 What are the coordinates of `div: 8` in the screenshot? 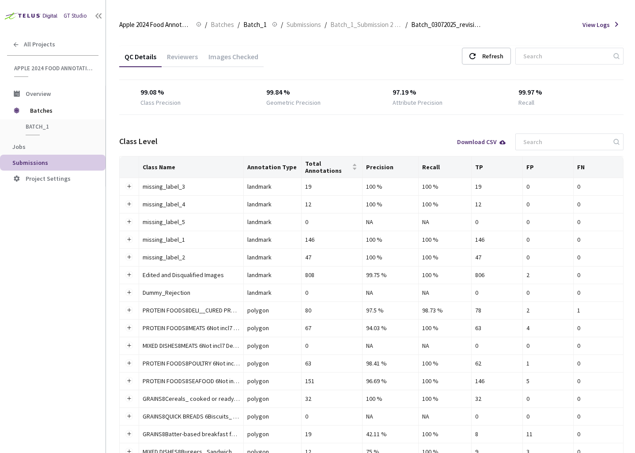 It's located at (497, 434).